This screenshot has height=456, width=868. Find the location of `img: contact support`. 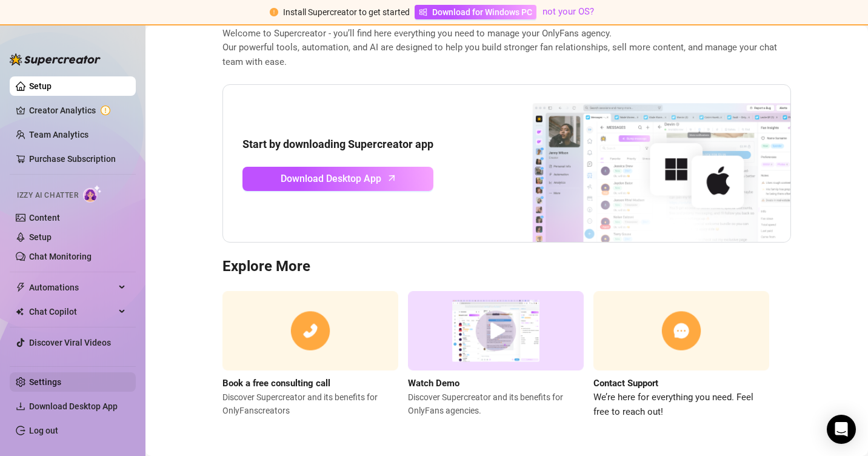

img: contact support is located at coordinates (681, 330).